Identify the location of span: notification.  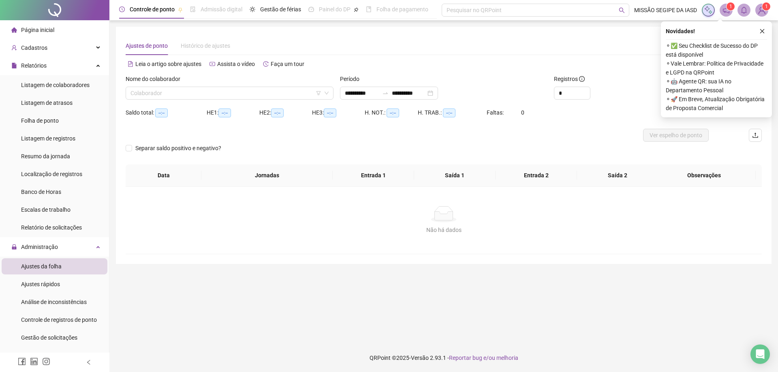
(726, 10).